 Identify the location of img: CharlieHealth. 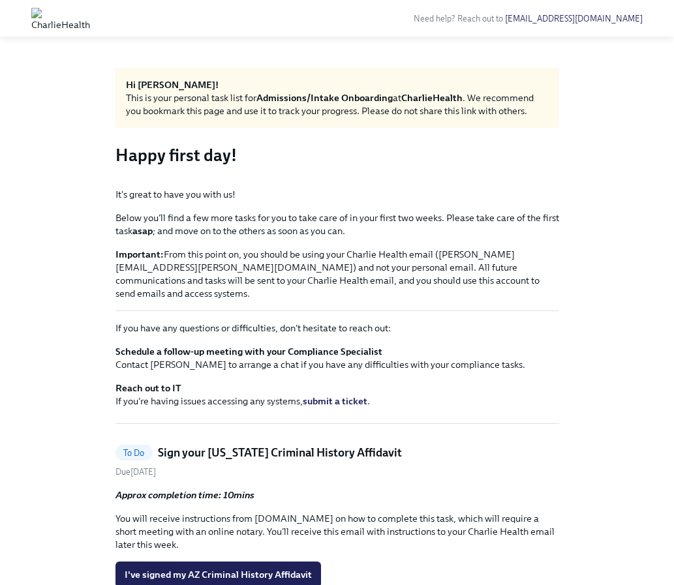
(61, 18).